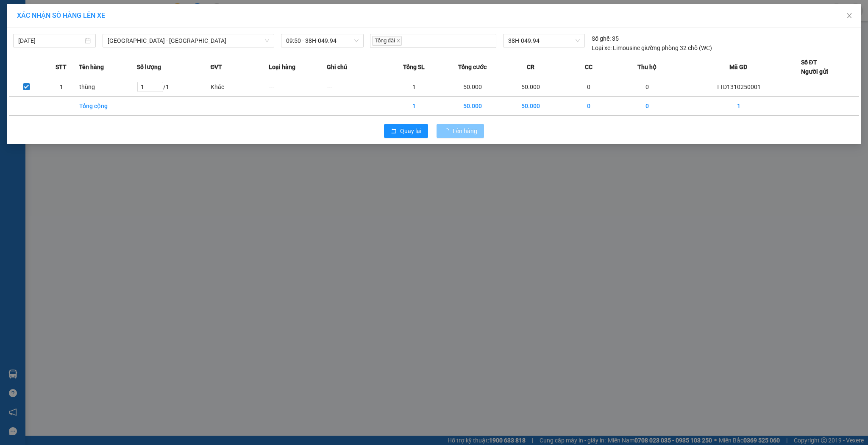 This screenshot has height=445, width=868. What do you see at coordinates (465, 131) in the screenshot?
I see `span: Lên hàng` at bounding box center [465, 131].